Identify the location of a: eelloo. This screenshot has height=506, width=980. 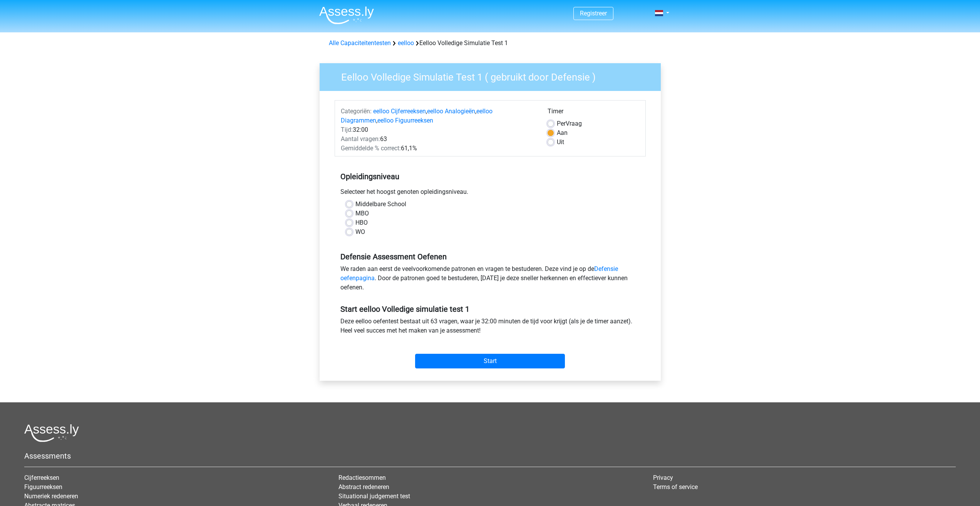
(406, 43).